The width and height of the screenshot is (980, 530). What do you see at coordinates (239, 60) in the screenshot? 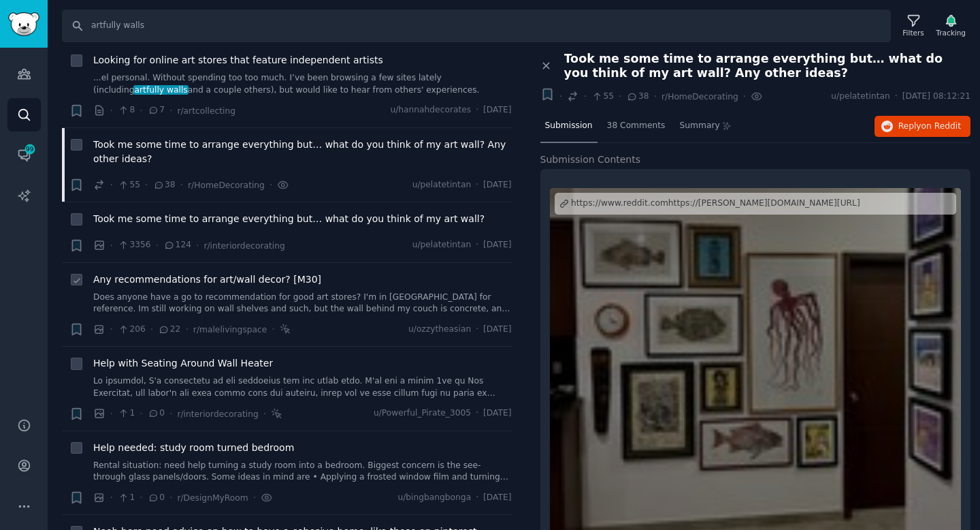
I see `a: Looking for online art stores that feature independent artists` at bounding box center [239, 60].